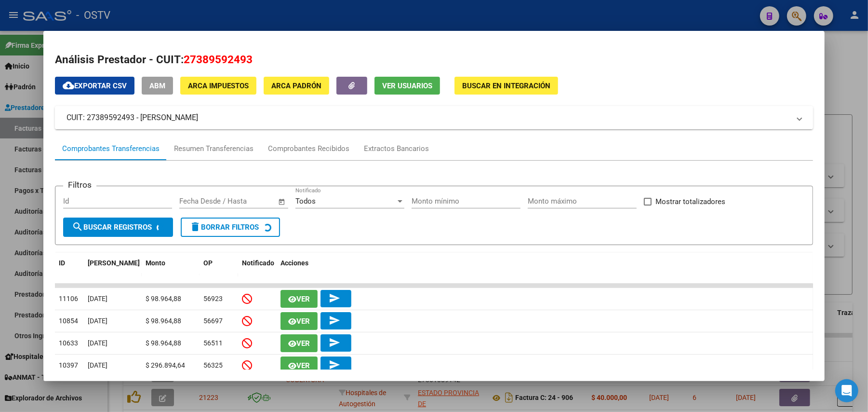 This screenshot has width=868, height=412. Describe the element at coordinates (407, 86) in the screenshot. I see `span: Ver Usuarios` at that location.